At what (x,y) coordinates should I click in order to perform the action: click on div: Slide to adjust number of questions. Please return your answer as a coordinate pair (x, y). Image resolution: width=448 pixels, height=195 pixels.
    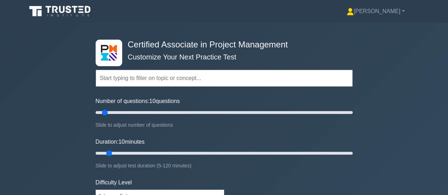
    Looking at the image, I should click on (224, 125).